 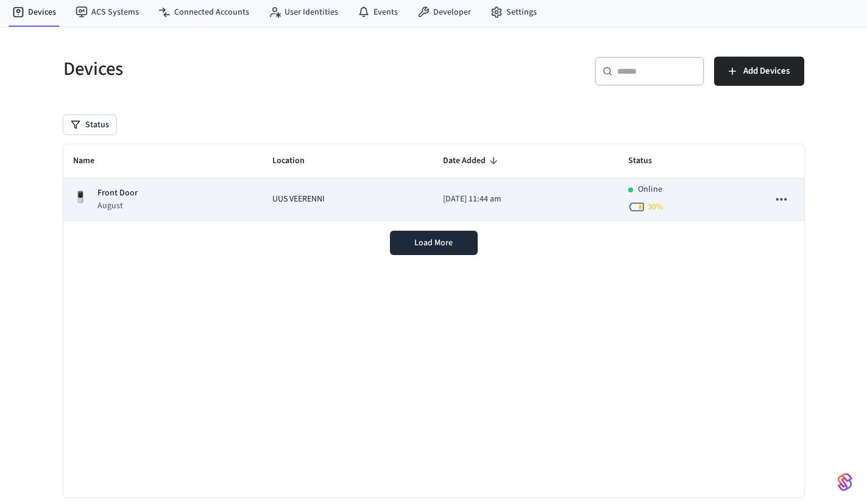 What do you see at coordinates (303, 12) in the screenshot?
I see `a: User Identities` at bounding box center [303, 12].